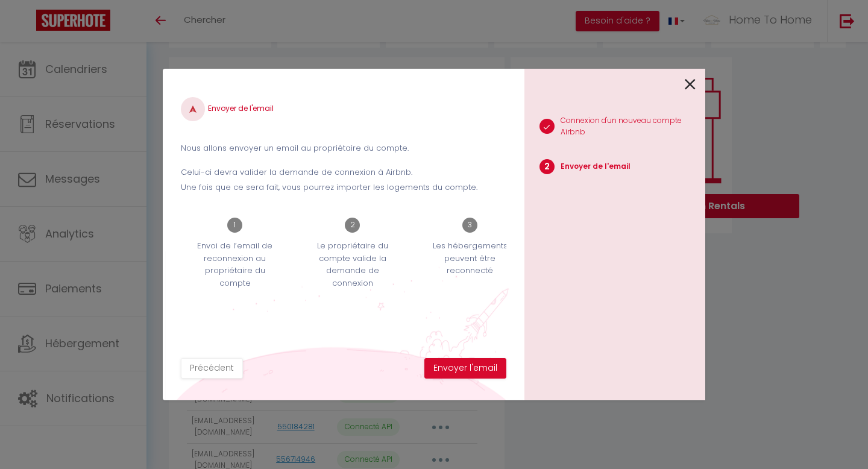 The image size is (868, 469). Describe the element at coordinates (28, 23) in the screenshot. I see `button: Ouvrir le widget de chat LiveChat` at that location.